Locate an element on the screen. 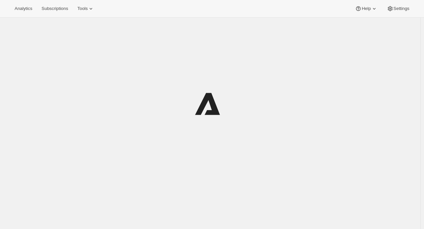  span: Analytics is located at coordinates (23, 9).